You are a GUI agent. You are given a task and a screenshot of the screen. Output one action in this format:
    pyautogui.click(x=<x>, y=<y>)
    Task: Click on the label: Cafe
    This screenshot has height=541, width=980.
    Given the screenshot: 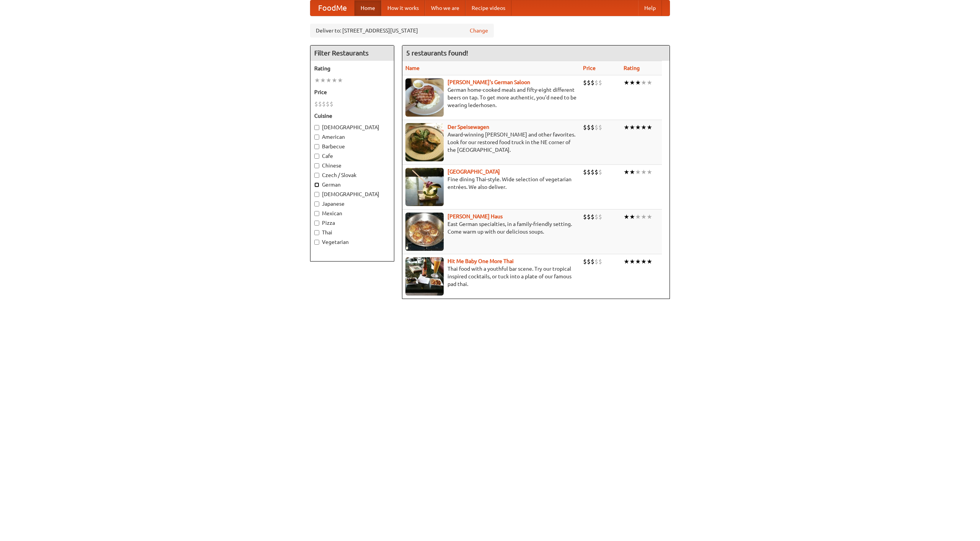 What is the action you would take?
    pyautogui.click(x=352, y=156)
    